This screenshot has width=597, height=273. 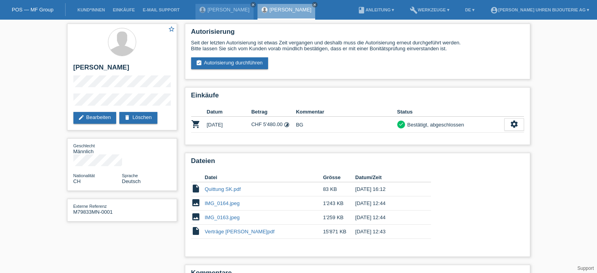 What do you see at coordinates (229, 63) in the screenshot?
I see `a: assignment_turned_inAutorisierung durchführen` at bounding box center [229, 63].